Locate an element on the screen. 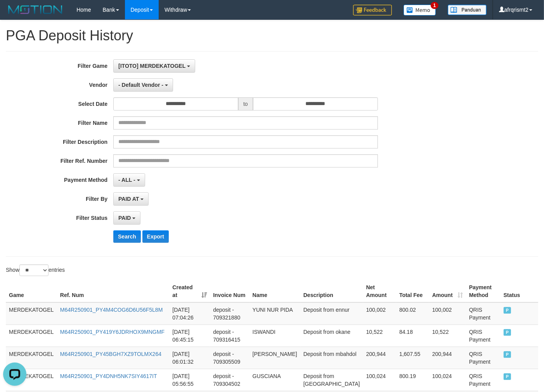 This screenshot has width=544, height=392. th: Status is located at coordinates (519, 291).